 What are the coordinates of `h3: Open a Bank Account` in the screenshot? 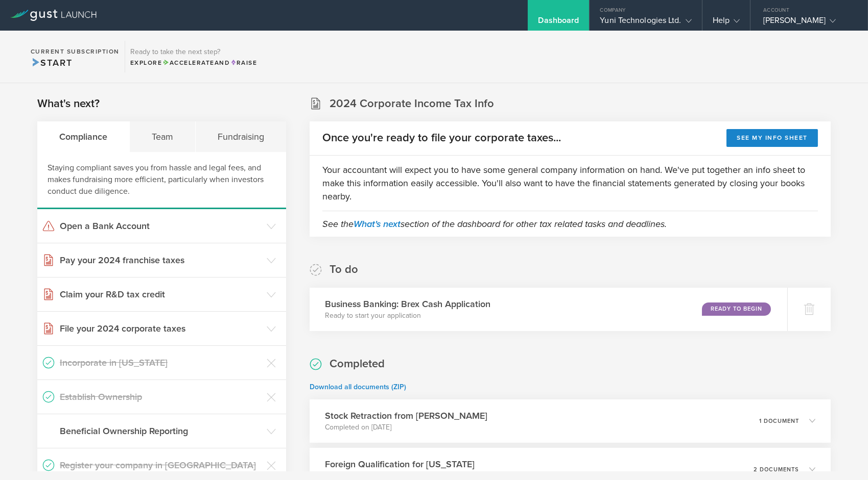 It's located at (160, 226).